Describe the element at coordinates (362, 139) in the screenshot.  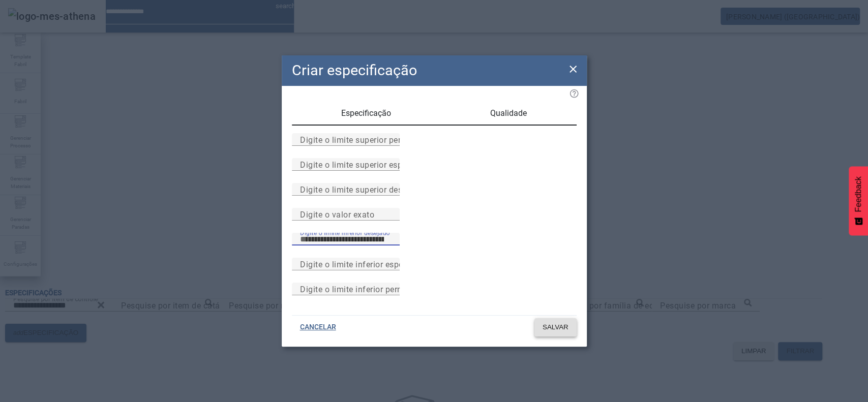
I see `mat-label: Digite o limite superior permitido` at that location.